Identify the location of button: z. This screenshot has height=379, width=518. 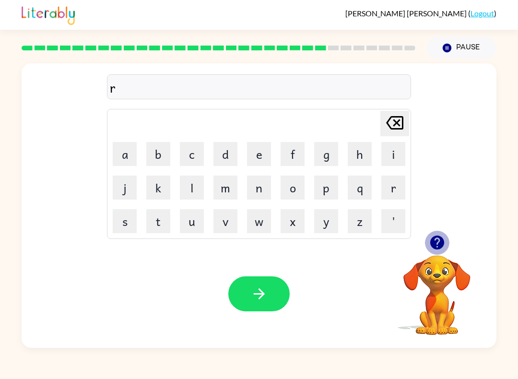
(359, 221).